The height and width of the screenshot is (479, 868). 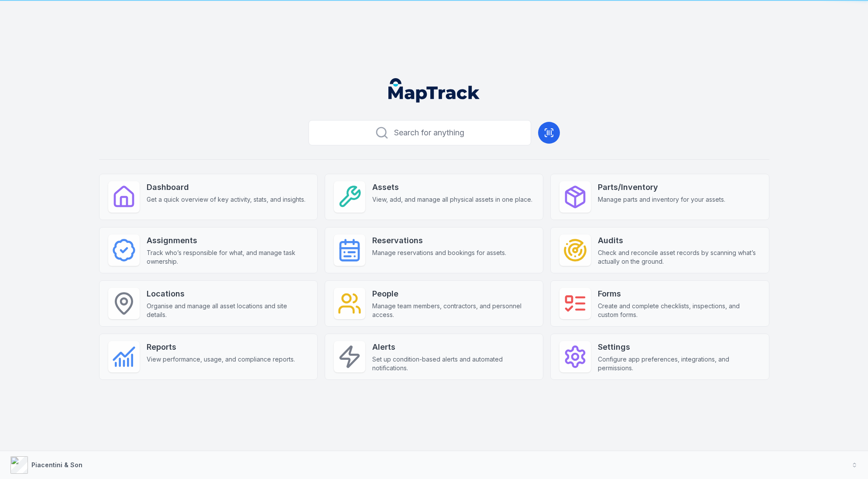 I want to click on a: Parts/InventoryManage parts and inventory for your assets., so click(x=659, y=197).